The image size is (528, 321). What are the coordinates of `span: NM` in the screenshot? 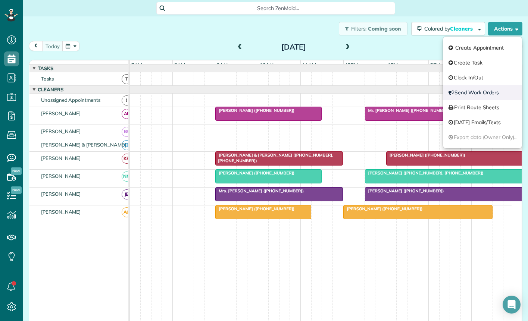 It's located at (126, 176).